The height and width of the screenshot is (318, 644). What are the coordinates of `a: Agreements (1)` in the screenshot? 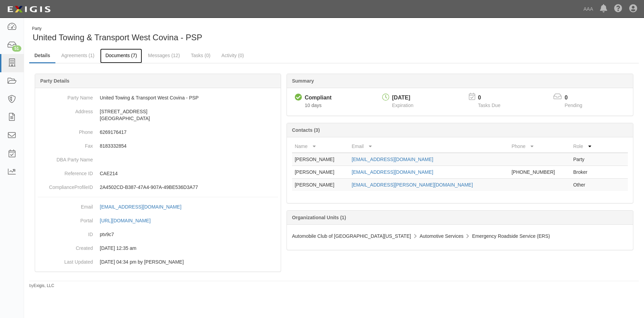 It's located at (78, 55).